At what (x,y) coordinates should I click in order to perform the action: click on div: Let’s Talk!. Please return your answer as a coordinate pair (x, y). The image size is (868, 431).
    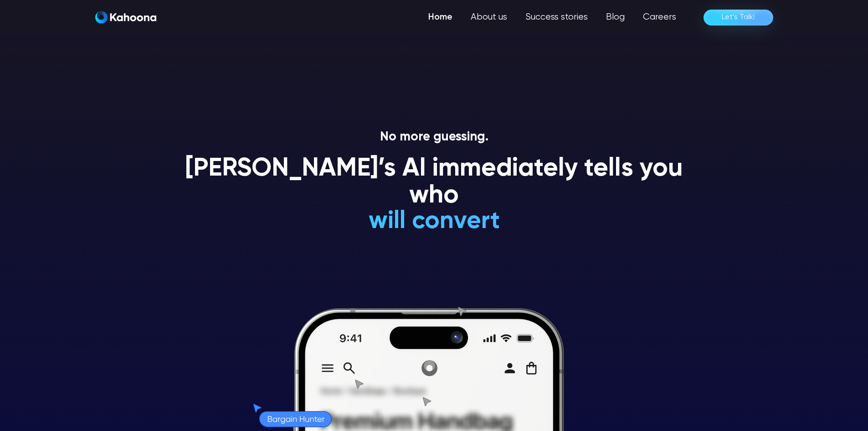
    Looking at the image, I should click on (738, 17).